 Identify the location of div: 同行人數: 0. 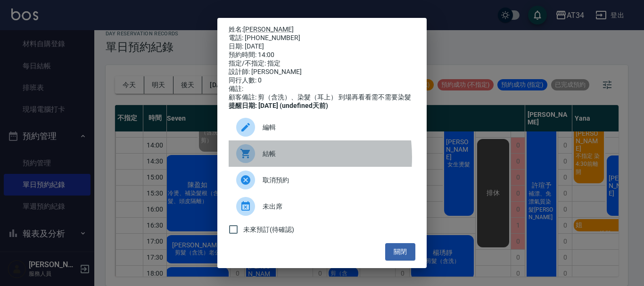
(322, 80).